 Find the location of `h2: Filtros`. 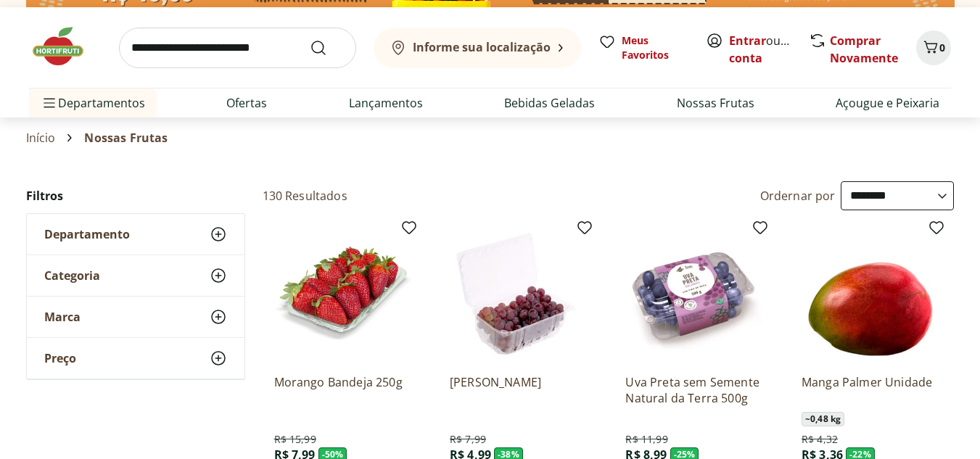

h2: Filtros is located at coordinates (136, 195).